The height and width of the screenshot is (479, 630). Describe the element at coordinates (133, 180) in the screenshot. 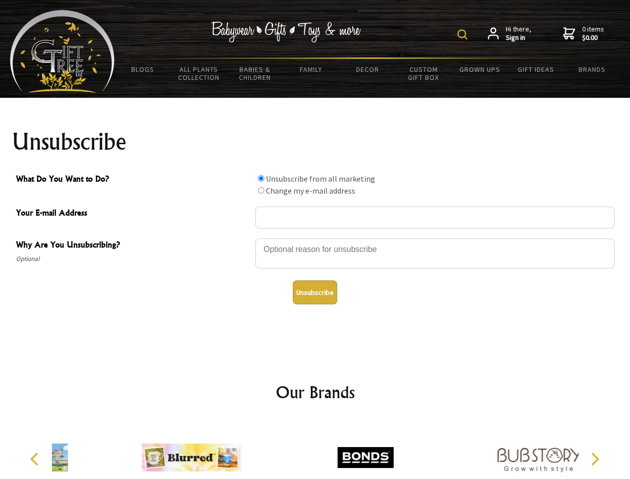

I see `span: What Do You Want to Do?` at that location.